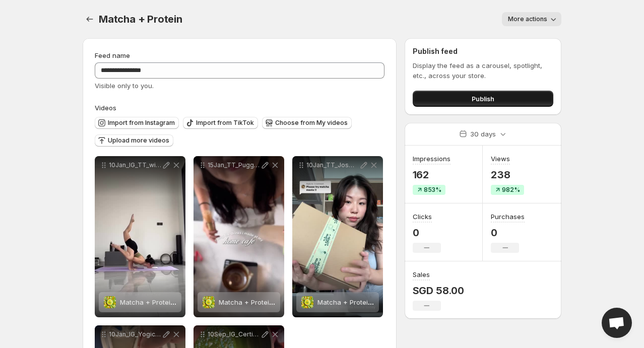  Describe the element at coordinates (483, 99) in the screenshot. I see `button: Publish` at that location.